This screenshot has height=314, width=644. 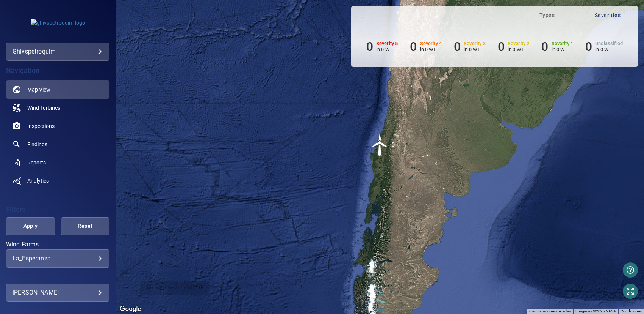 I want to click on span: Map View, so click(x=38, y=90).